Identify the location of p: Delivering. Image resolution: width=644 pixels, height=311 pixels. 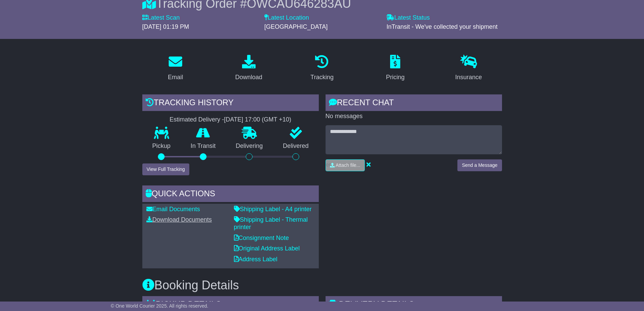
(250, 146).